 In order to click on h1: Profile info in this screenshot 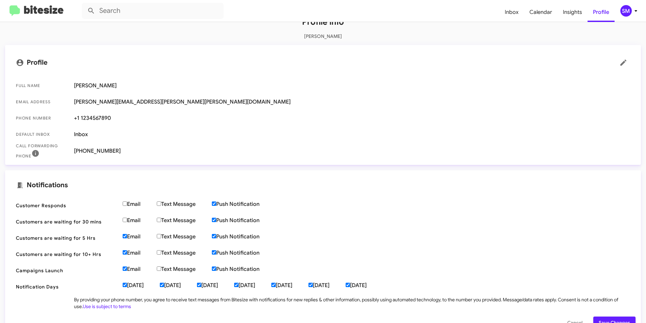, I will do `click(323, 22)`.